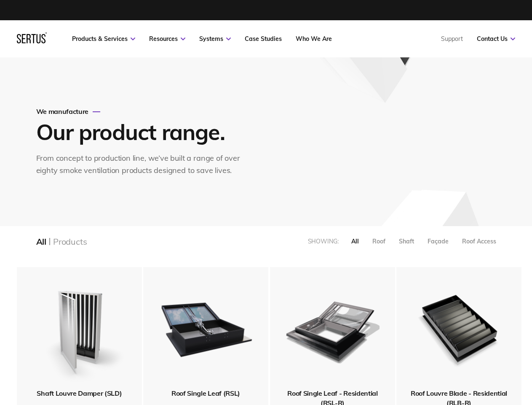 The width and height of the screenshot is (532, 405). I want to click on span: Shaft Louvre Damper (SLD), so click(79, 393).